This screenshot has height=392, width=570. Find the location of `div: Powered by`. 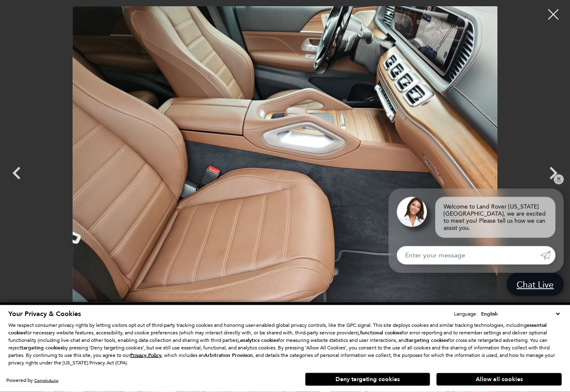

div: Powered by is located at coordinates (32, 380).